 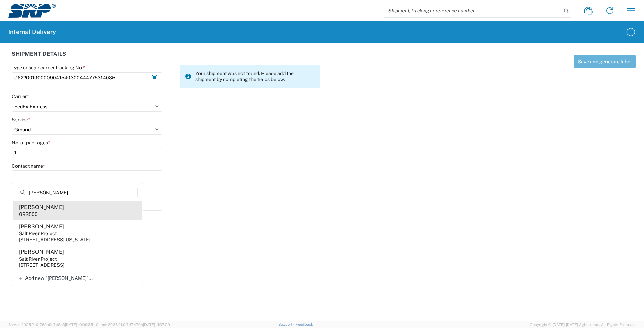 What do you see at coordinates (133, 324) in the screenshot?
I see `span: Client: 2025.21.0-7d7479b` at bounding box center [133, 324].